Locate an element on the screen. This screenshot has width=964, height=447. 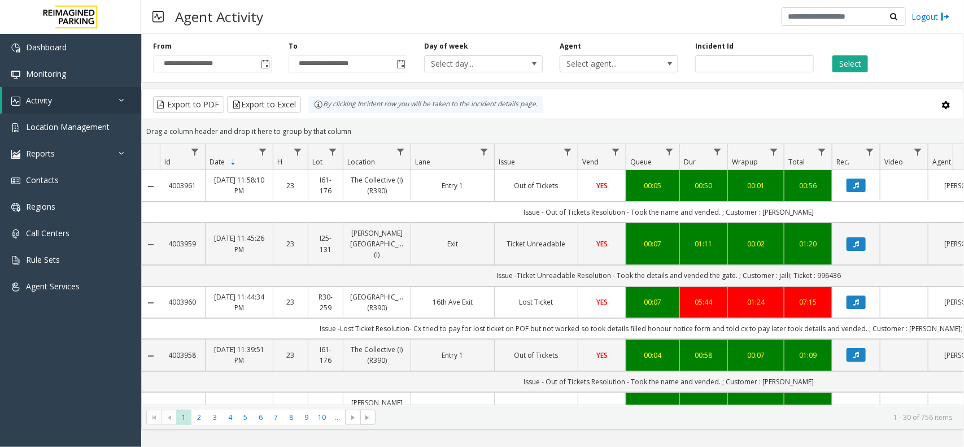
a: 4003959 is located at coordinates (182, 243).